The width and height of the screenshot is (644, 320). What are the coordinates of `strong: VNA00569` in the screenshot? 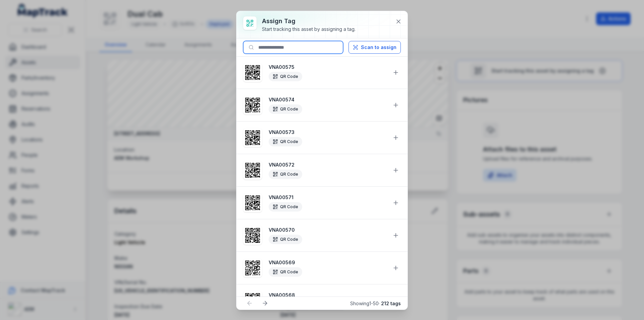 It's located at (328, 263).